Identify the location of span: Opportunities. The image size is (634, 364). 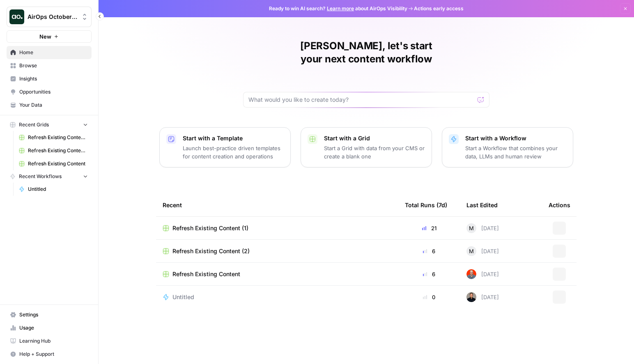
(54, 92).